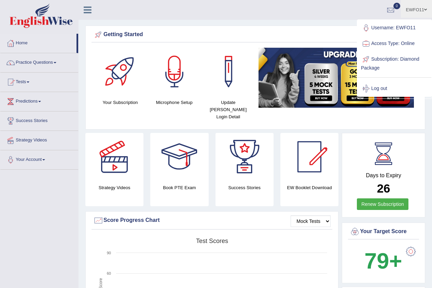 This screenshot has height=288, width=432. Describe the element at coordinates (39, 159) in the screenshot. I see `a: Your Account` at that location.